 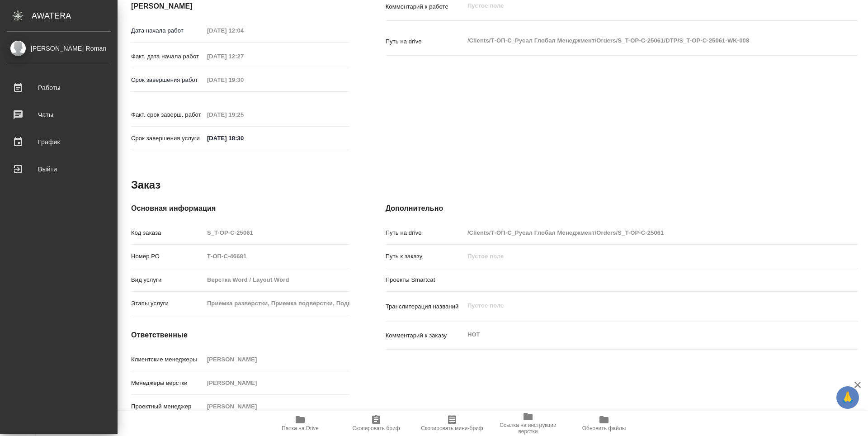 What do you see at coordinates (641, 334) in the screenshot?
I see `textarea: НОТ` at bounding box center [641, 334].